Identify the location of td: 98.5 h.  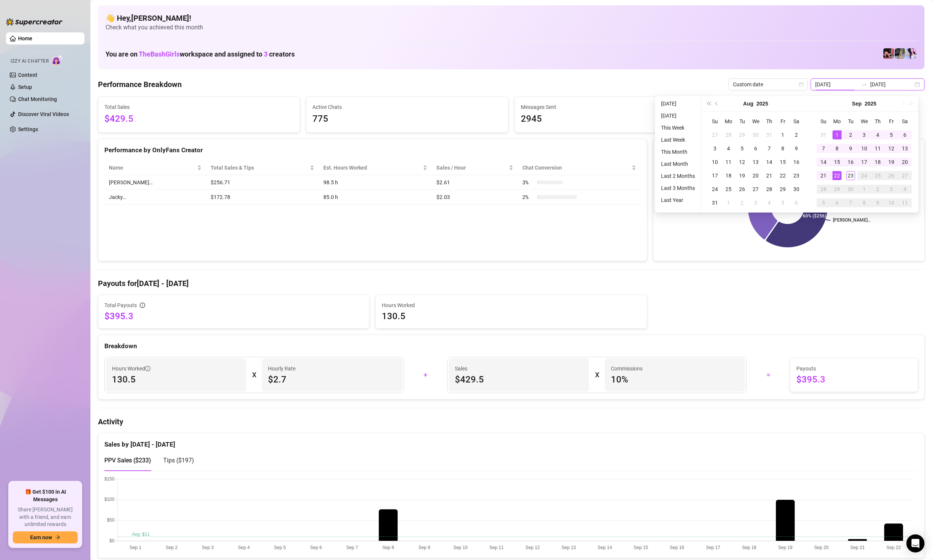
(375, 182).